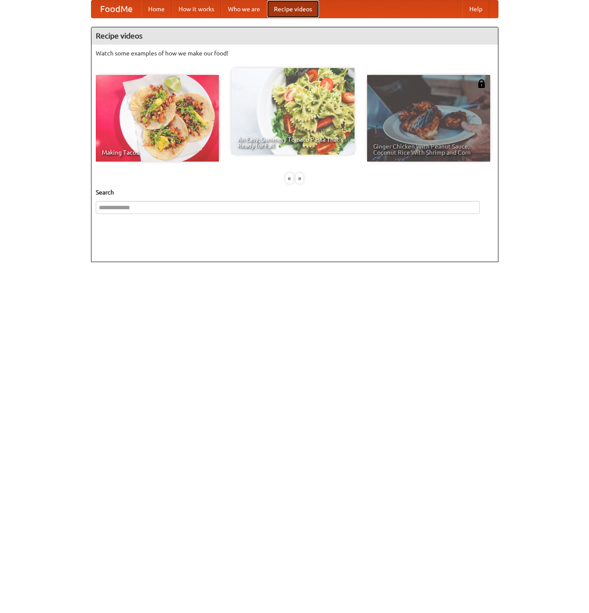 Image resolution: width=589 pixels, height=613 pixels. What do you see at coordinates (295, 36) in the screenshot?
I see `h4: Recipe videos` at bounding box center [295, 36].